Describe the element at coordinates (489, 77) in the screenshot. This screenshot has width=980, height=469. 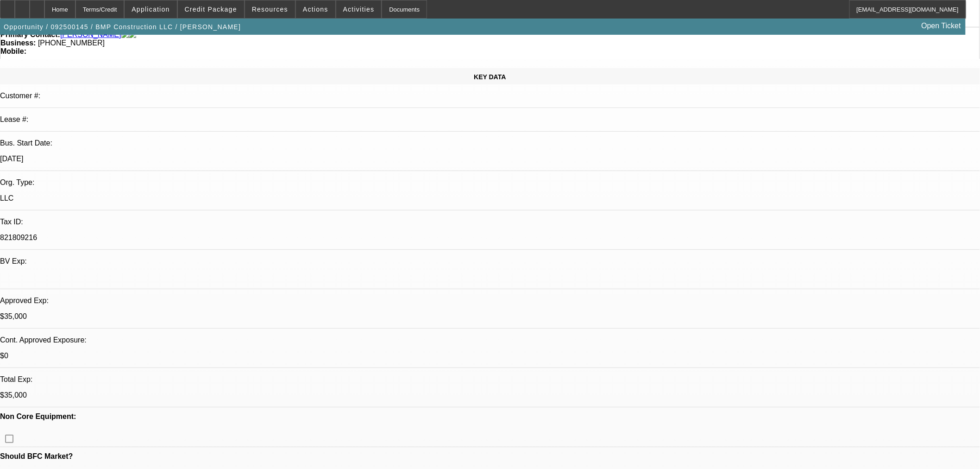
I see `span: KEY DATA` at that location.